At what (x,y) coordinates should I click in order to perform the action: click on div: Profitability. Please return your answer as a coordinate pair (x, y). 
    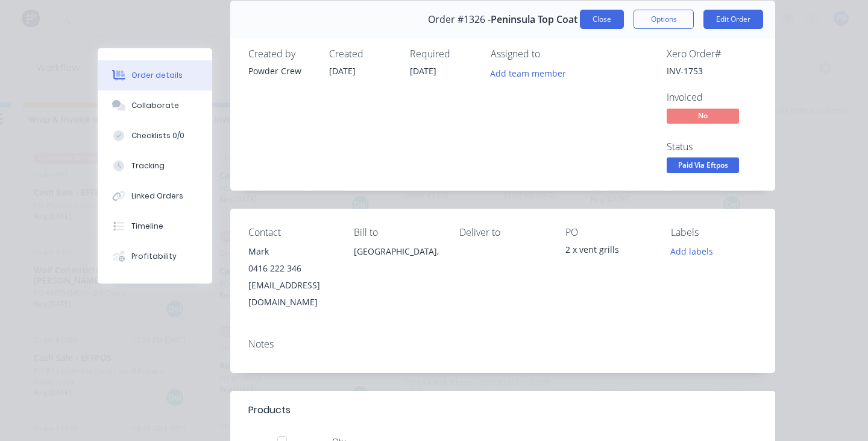
    Looking at the image, I should click on (153, 256).